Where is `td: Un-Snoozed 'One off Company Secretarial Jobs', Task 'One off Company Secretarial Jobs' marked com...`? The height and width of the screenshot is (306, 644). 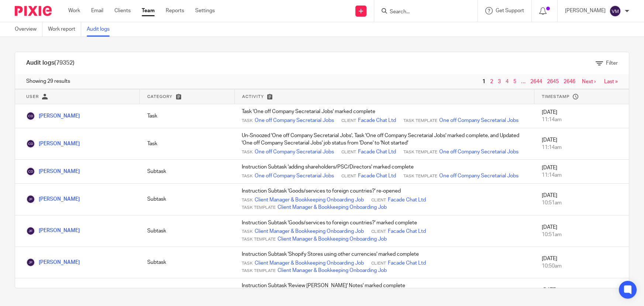
td: Un-Snoozed 'One off Company Secretarial Jobs', Task 'One off Company Secretarial Jobs' marked com... is located at coordinates (384, 144).